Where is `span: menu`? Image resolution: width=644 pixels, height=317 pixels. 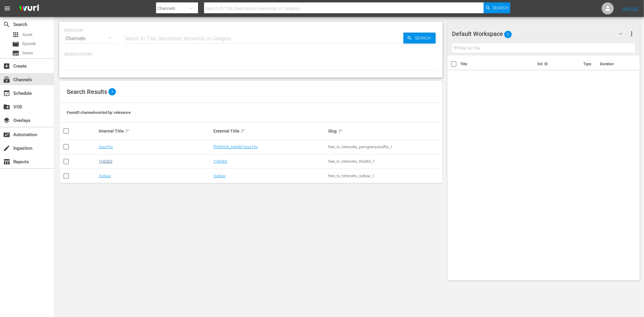 span: menu is located at coordinates (7, 9).